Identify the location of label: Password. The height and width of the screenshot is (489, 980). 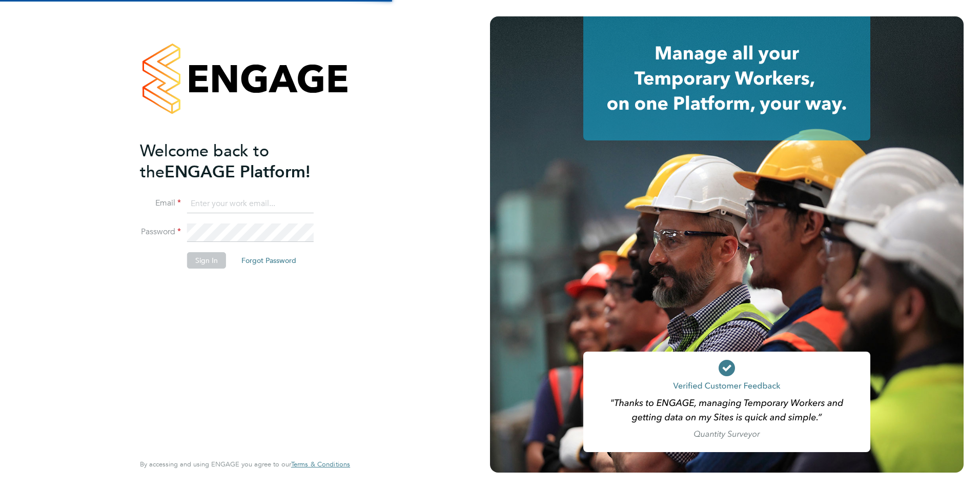
(161, 231).